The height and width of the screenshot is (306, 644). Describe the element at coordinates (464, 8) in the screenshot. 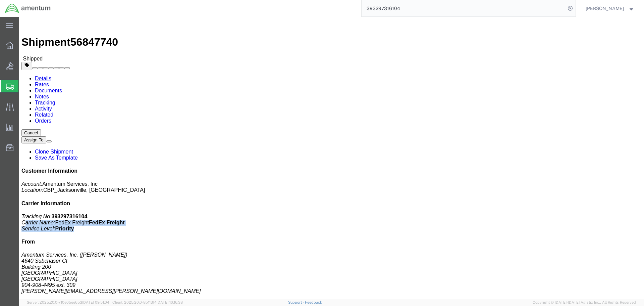

I see `input: Search for shipment number, reference number` at that location.